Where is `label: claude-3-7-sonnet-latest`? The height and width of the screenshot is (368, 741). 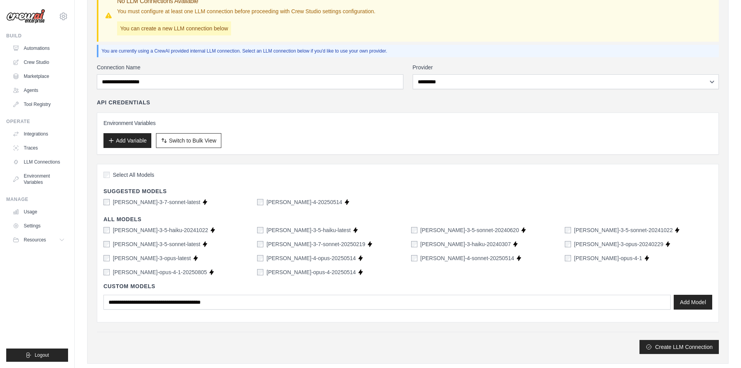
label: claude-3-7-sonnet-latest is located at coordinates (156, 202).